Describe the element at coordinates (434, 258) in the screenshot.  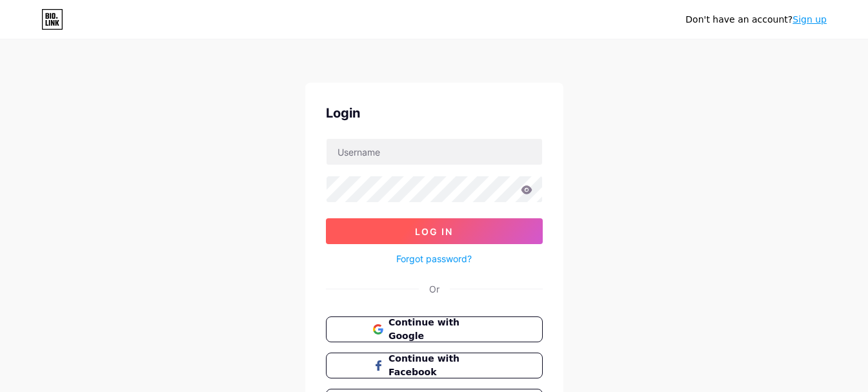
I see `a: Forgot password?` at that location.